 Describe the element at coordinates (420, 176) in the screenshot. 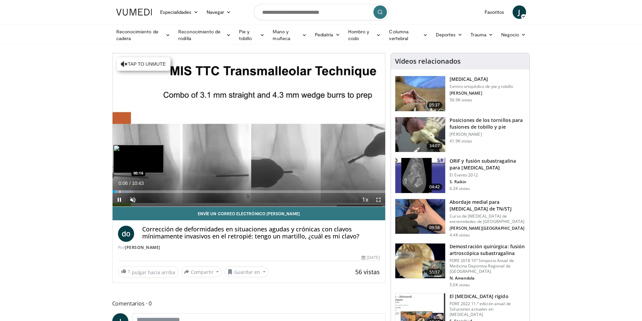

I see `img: E-HI8y-Omg85H4KX4xMDoxOmtxOwKG7D_4.150x105_q85_crop-smart_upscale.jpg` at that location.